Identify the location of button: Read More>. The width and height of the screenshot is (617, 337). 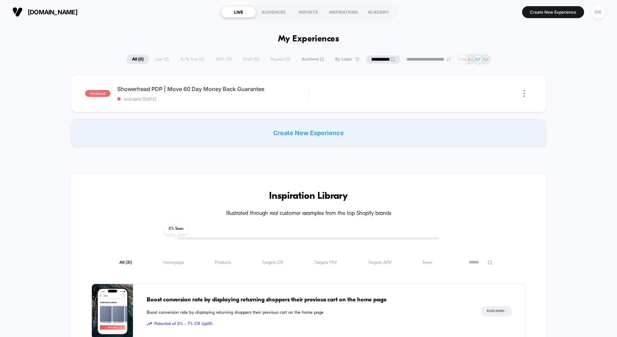
(496, 312).